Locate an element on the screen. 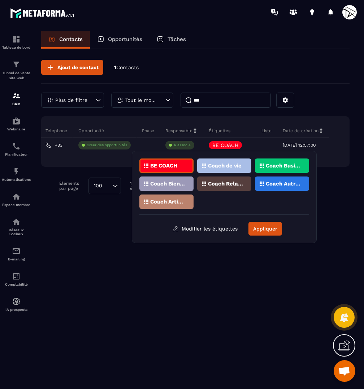 This screenshot has width=364, height=389. p: CRM is located at coordinates (16, 104).